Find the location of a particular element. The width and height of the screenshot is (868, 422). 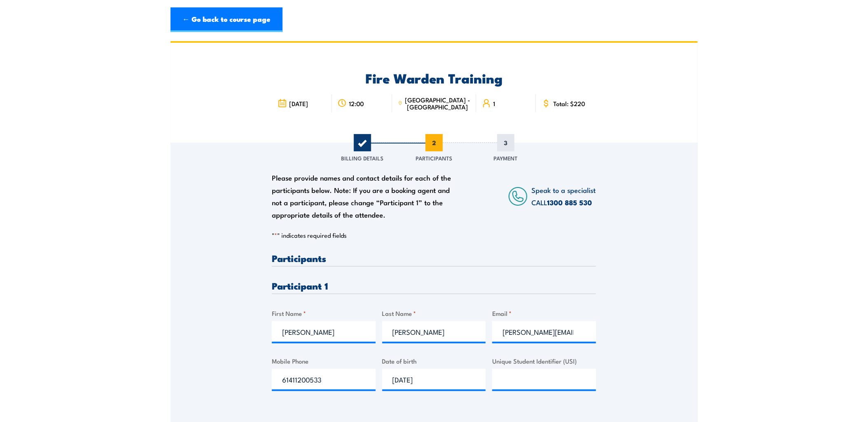

span: Speak to a specialist CALL is located at coordinates (564, 196).